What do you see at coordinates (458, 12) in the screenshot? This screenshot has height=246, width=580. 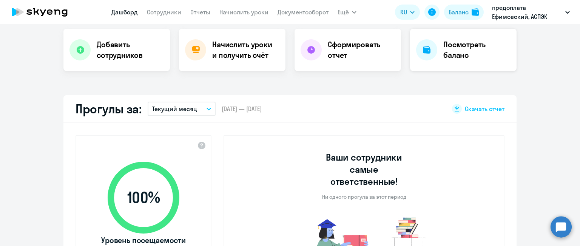 I see `div: Баланс` at bounding box center [458, 12].